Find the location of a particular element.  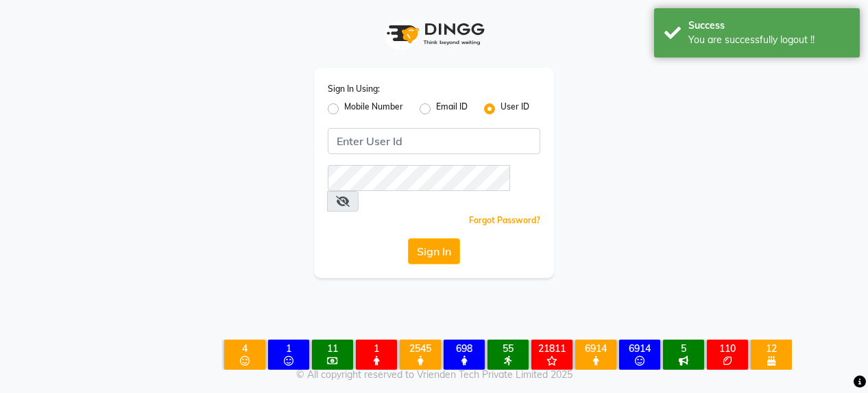

div: 2545 is located at coordinates (421, 349).